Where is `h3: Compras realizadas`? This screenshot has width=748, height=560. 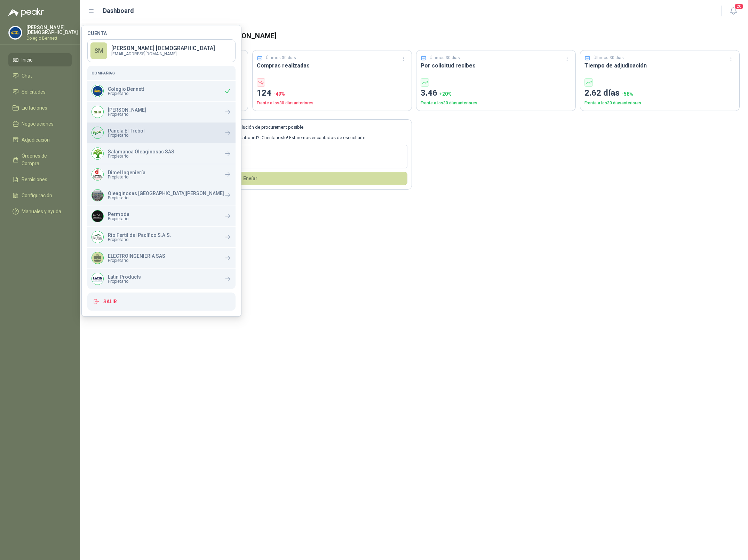
h3: Compras realizadas is located at coordinates (332, 66).